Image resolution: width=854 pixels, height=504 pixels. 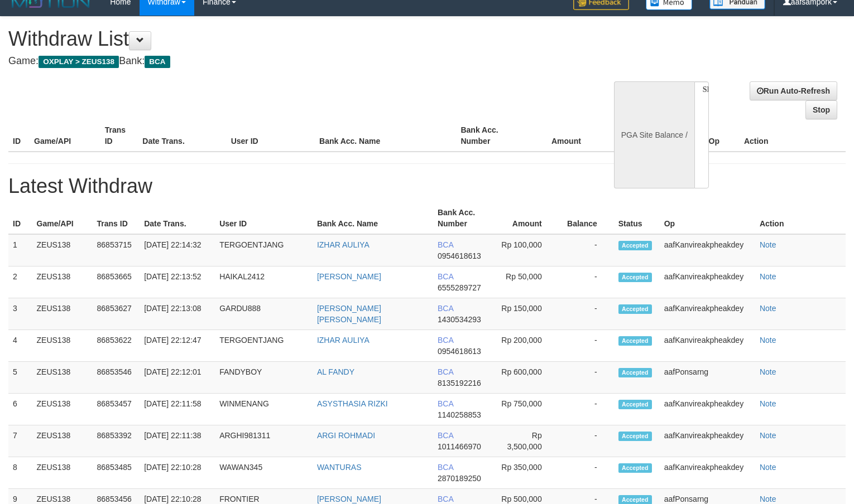 I want to click on span: 0954618613, so click(x=459, y=351).